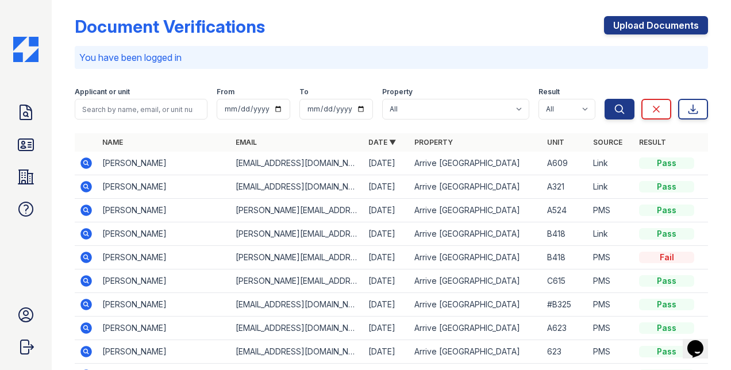 The image size is (731, 370). What do you see at coordinates (565, 352) in the screenshot?
I see `td: 623` at bounding box center [565, 352].